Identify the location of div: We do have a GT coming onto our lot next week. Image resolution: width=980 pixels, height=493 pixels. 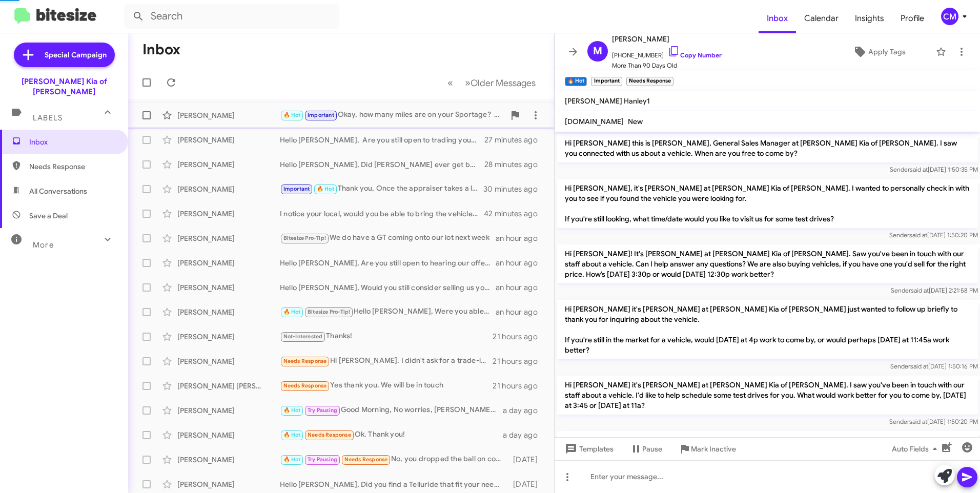
(387, 238).